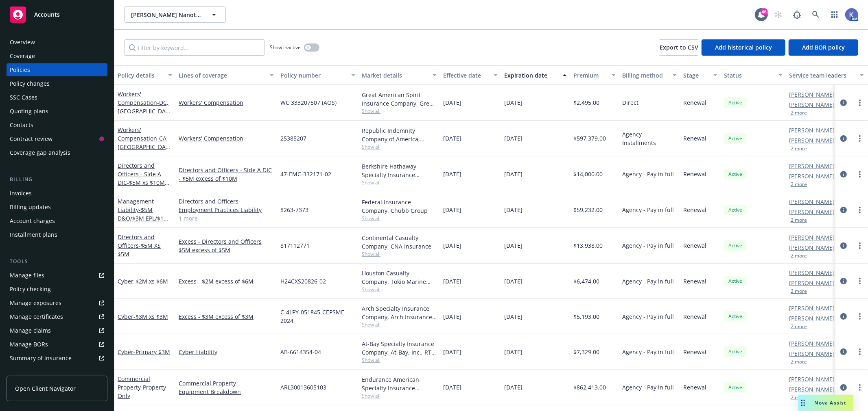 The image size is (868, 411). Describe the element at coordinates (139, 245) in the screenshot. I see `a: Directors and Officers` at that location.